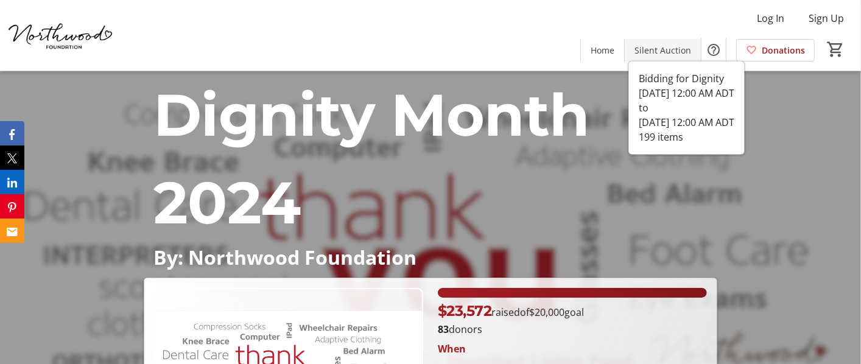  What do you see at coordinates (663, 50) in the screenshot?
I see `a: Silent Auction` at bounding box center [663, 50].